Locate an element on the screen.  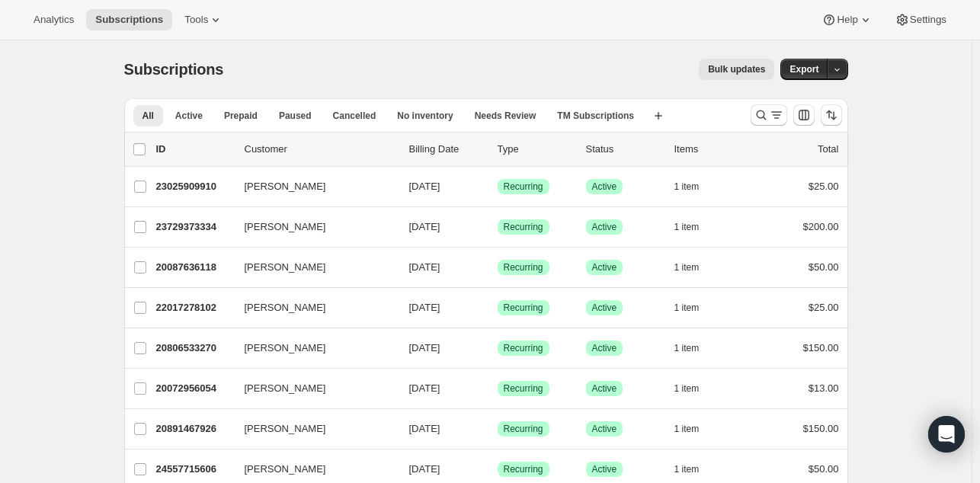
span: $13.00 is located at coordinates (824, 387).